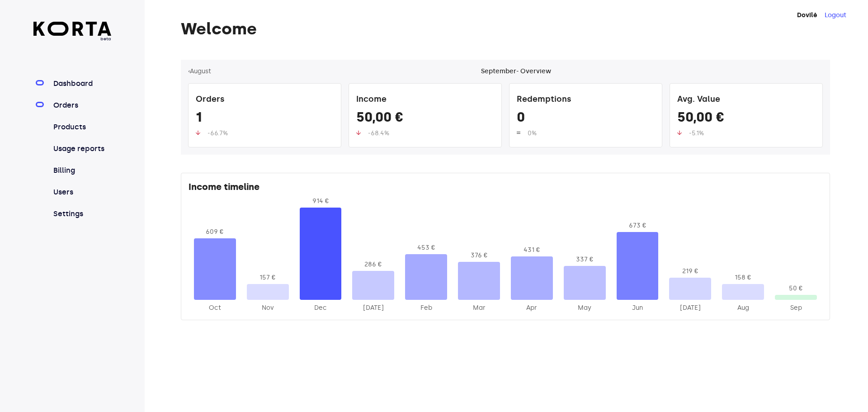 This screenshot has height=412, width=868. Describe the element at coordinates (532, 133) in the screenshot. I see `span: 0%` at that location.